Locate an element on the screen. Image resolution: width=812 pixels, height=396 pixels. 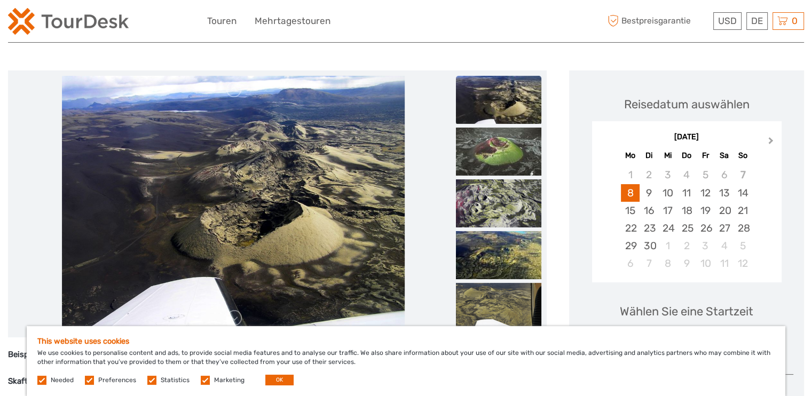
img: 6eb502208b7142a98a2cc205856e5907_slider_thumbnail.jpeg is located at coordinates (498, 100).